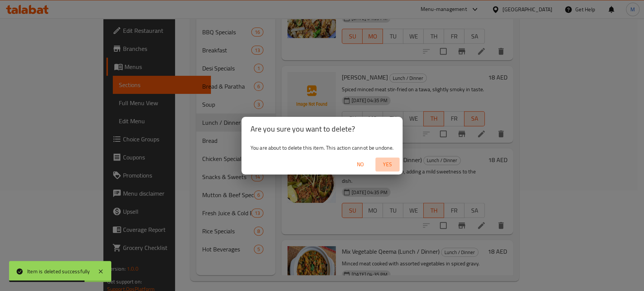 The height and width of the screenshot is (291, 644). Describe the element at coordinates (59, 271) in the screenshot. I see `div: Item is deleted successfully` at that location.